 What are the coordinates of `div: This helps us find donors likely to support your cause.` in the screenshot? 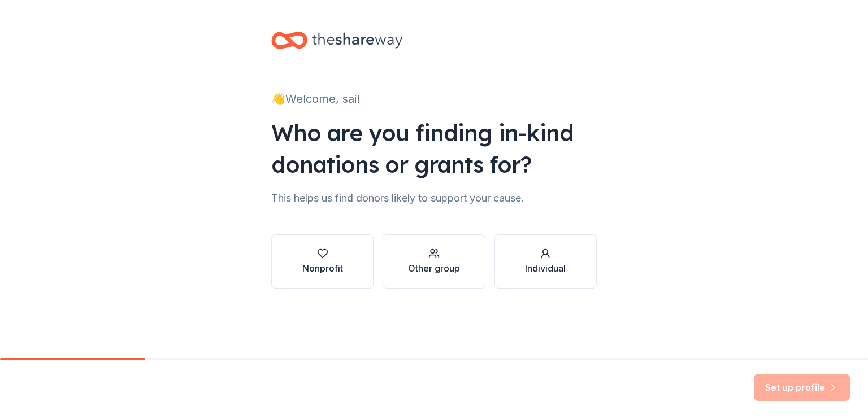 It's located at (434, 198).